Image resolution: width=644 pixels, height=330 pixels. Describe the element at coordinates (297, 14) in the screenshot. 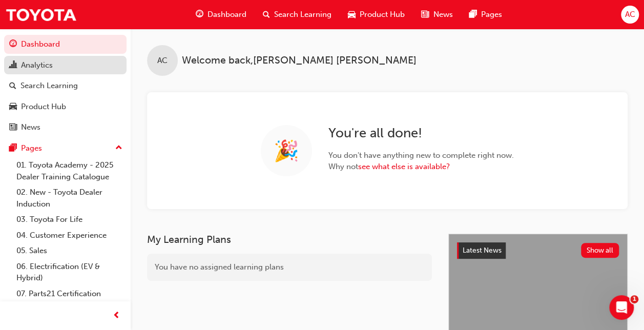

I see `a: search-iconSearch Learning` at that location.